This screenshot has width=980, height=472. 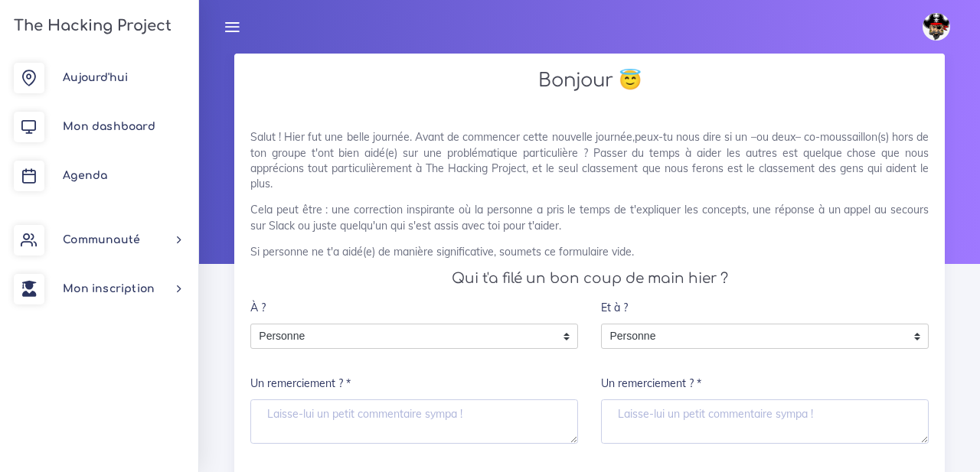 What do you see at coordinates (590, 81) in the screenshot?
I see `h2: Bonjour 😇` at bounding box center [590, 81].